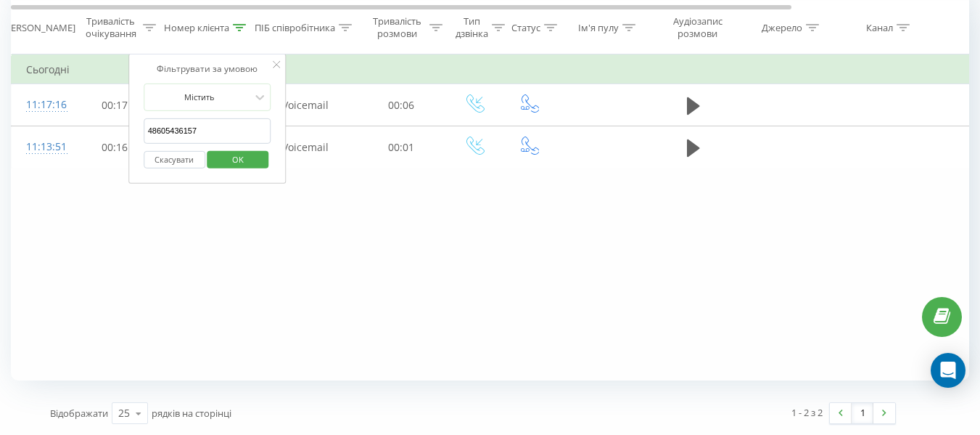  What do you see at coordinates (401, 148) in the screenshot?
I see `td: 00:01` at bounding box center [401, 148].